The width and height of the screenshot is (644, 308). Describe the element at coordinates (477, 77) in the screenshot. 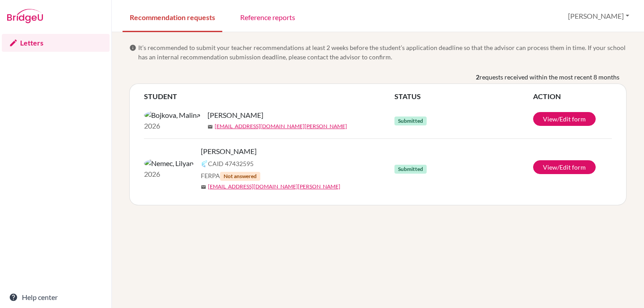

I see `b: 2` at that location.